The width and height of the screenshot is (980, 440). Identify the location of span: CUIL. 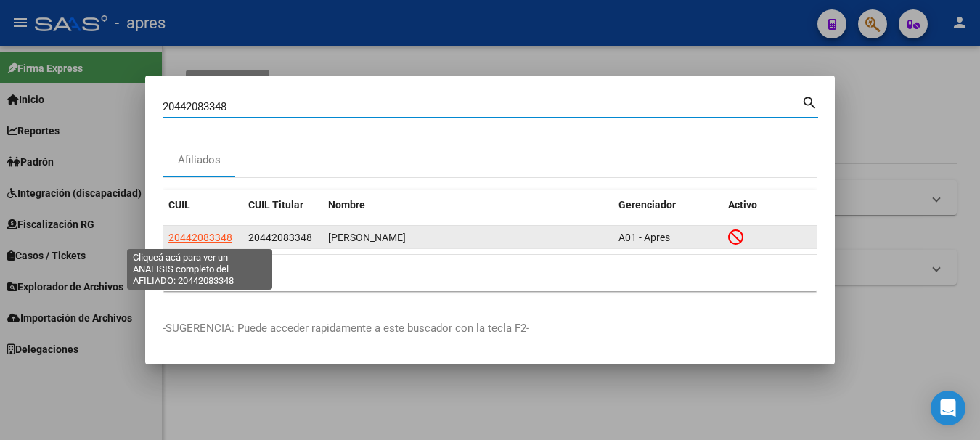
(180, 205).